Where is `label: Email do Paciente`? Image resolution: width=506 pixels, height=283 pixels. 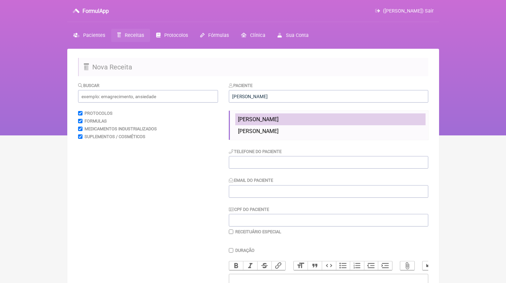 label: Email do Paciente is located at coordinates (251, 180).